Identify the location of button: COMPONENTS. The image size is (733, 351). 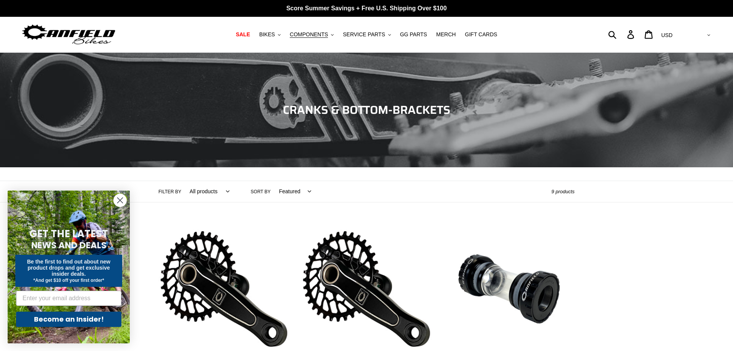
(312, 34).